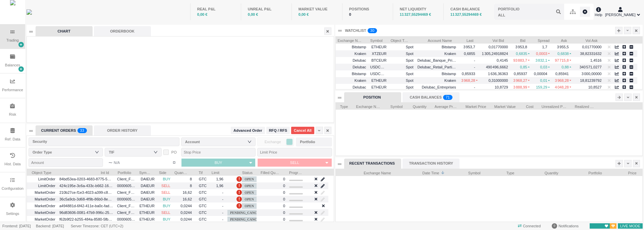  I want to click on span: Delubac_Banque_Privee, so click(438, 60).